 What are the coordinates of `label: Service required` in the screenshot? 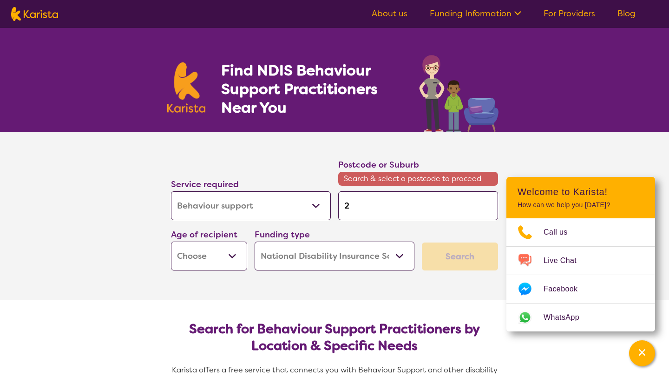 It's located at (205, 184).